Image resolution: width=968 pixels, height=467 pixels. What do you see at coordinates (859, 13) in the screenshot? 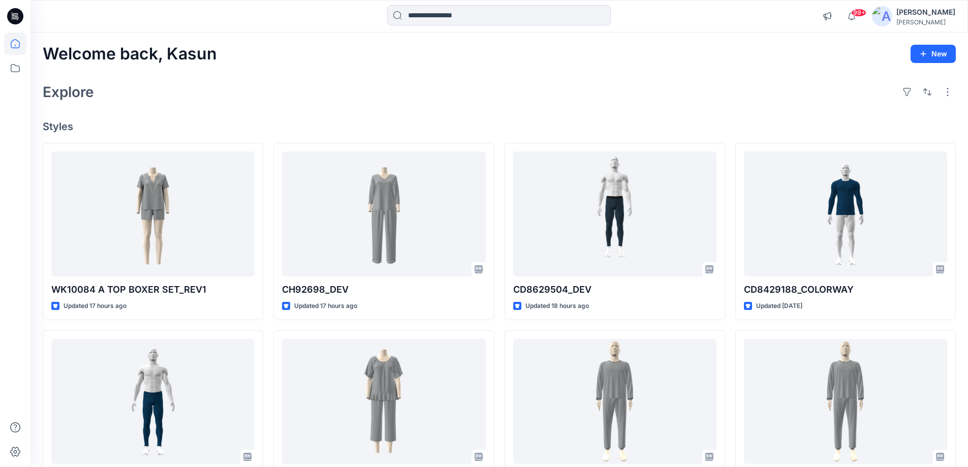
I see `span: 99+` at bounding box center [859, 13].